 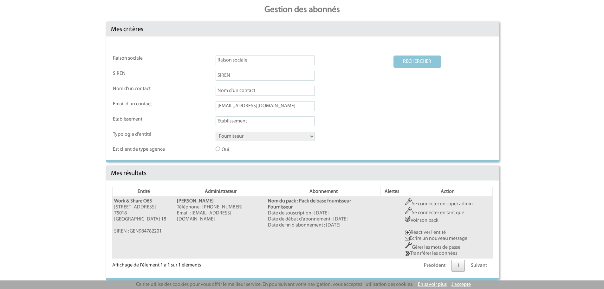 What do you see at coordinates (265, 91) in the screenshot?
I see `input: Nom d'un contact` at bounding box center [265, 91].